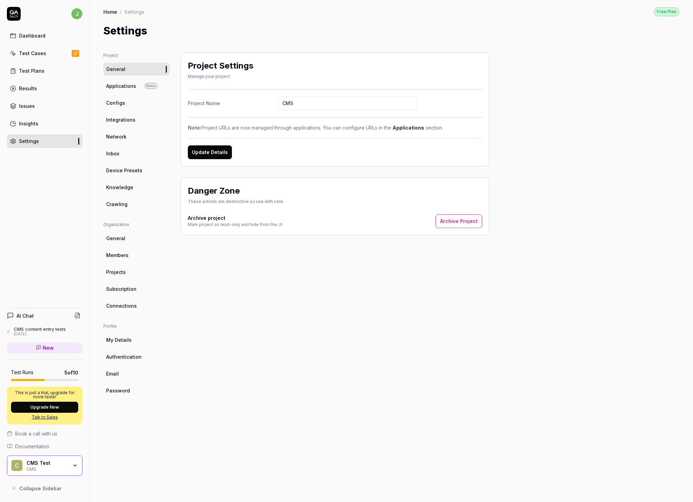 The width and height of the screenshot is (693, 502). Describe the element at coordinates (121, 289) in the screenshot. I see `span: Subscription` at that location.